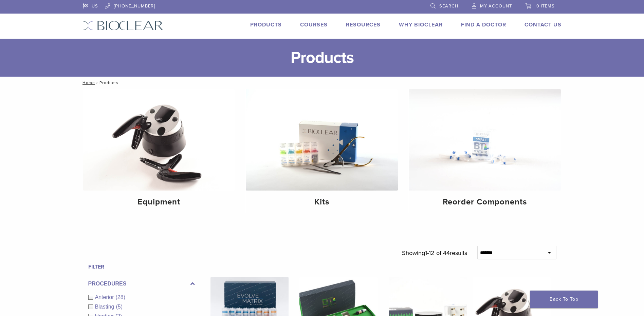 This screenshot has height=316, width=644. Describe the element at coordinates (159, 151) in the screenshot. I see `a: Equipment` at that location.